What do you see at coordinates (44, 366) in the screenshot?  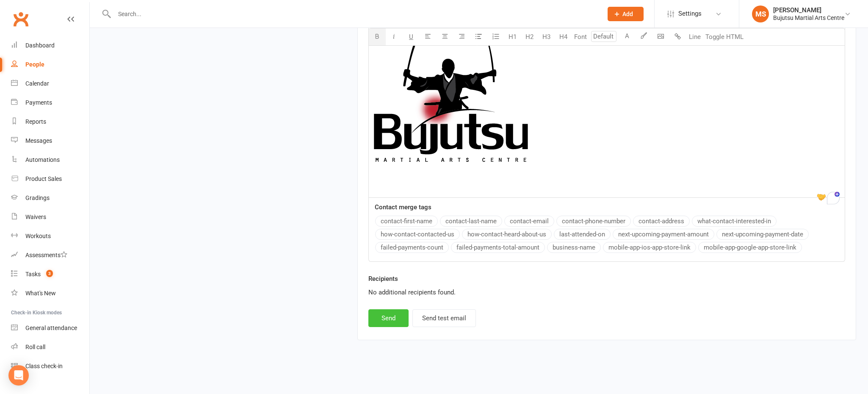 I see `div: Class check-in` at bounding box center [44, 366].